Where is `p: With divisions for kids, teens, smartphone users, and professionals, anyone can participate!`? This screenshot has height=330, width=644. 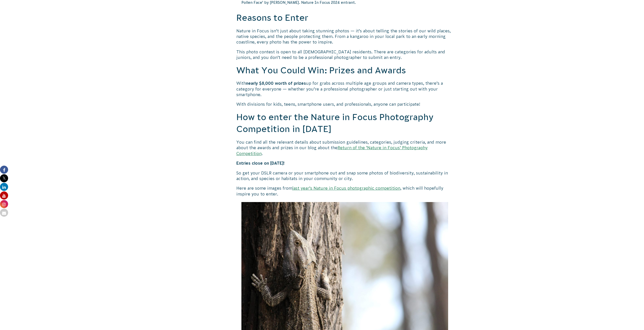 p: With divisions for kids, teens, smartphone users, and professionals, anyone can participate! is located at coordinates (345, 104).